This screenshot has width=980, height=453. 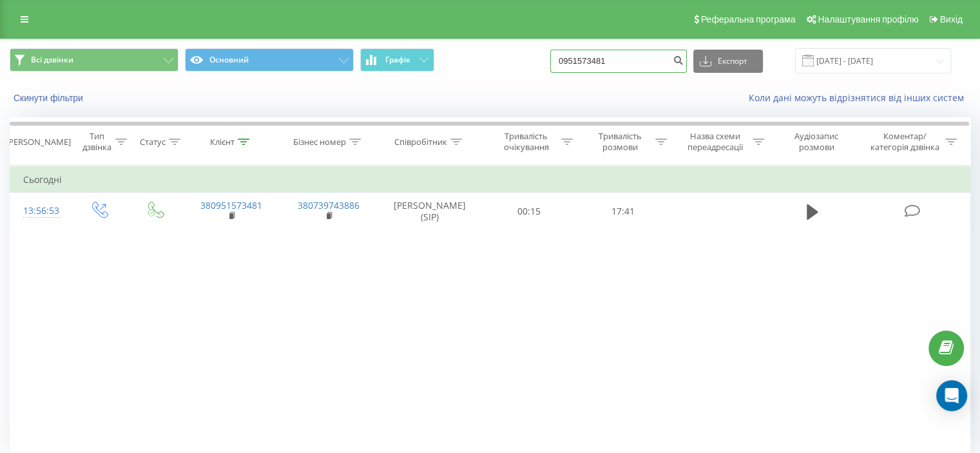 I want to click on a: 380951573481, so click(x=231, y=205).